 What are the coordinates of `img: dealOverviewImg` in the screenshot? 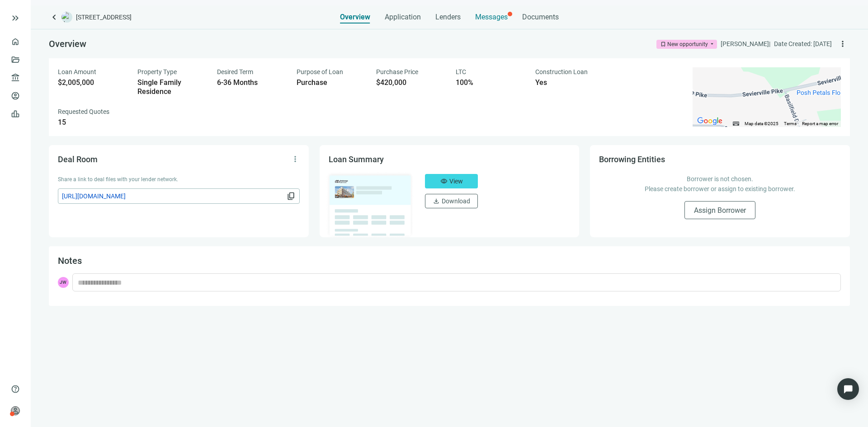 It's located at (371, 204).